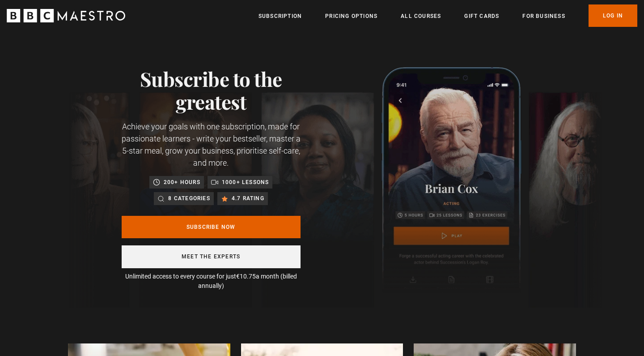  What do you see at coordinates (421, 16) in the screenshot?
I see `a: All Courses` at bounding box center [421, 16].